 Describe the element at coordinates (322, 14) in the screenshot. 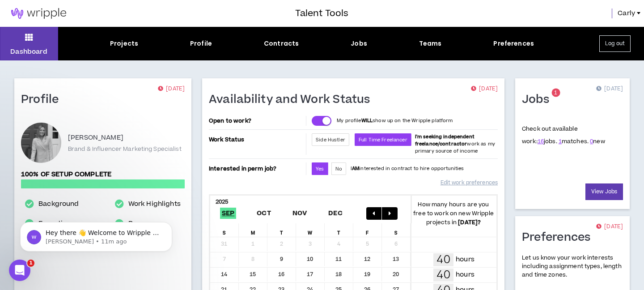

I see `h3: Talent Tools` at that location.